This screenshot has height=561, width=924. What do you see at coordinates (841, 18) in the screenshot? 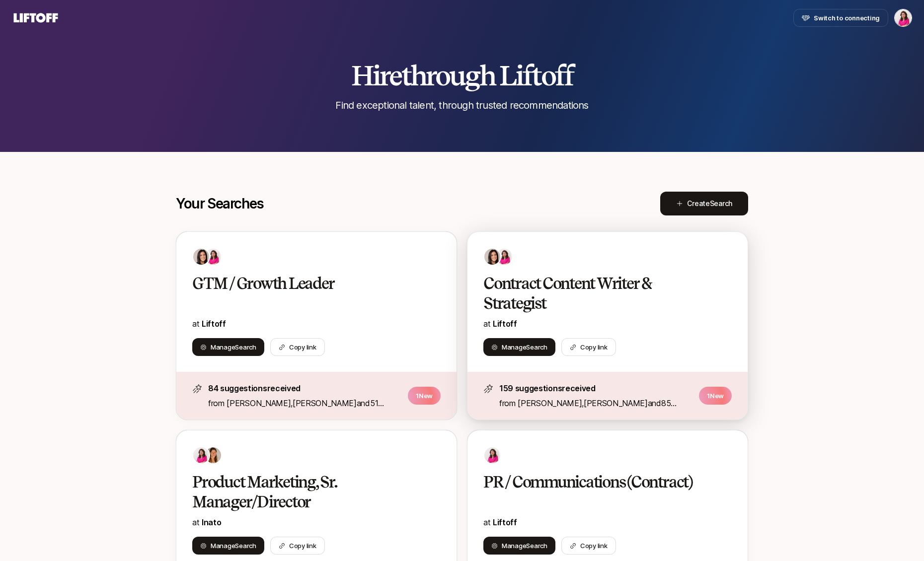
I see `button: Switch to connecting` at bounding box center [841, 18].